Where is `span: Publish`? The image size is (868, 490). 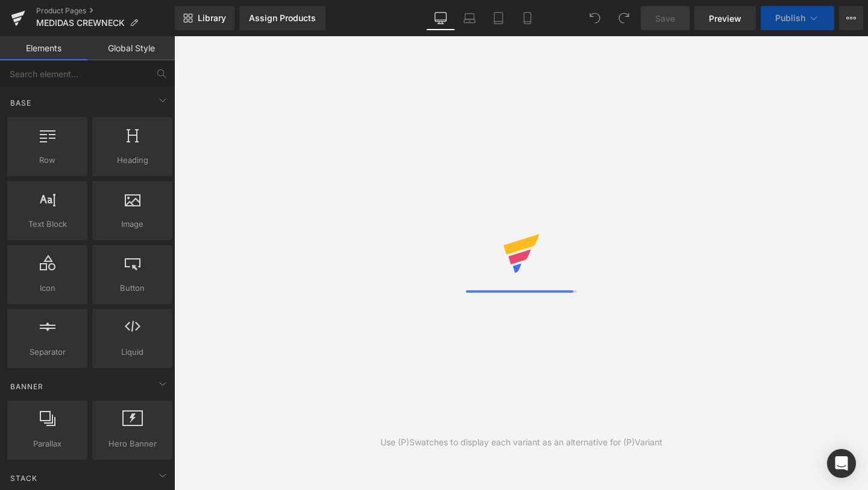 span: Publish is located at coordinates (790, 18).